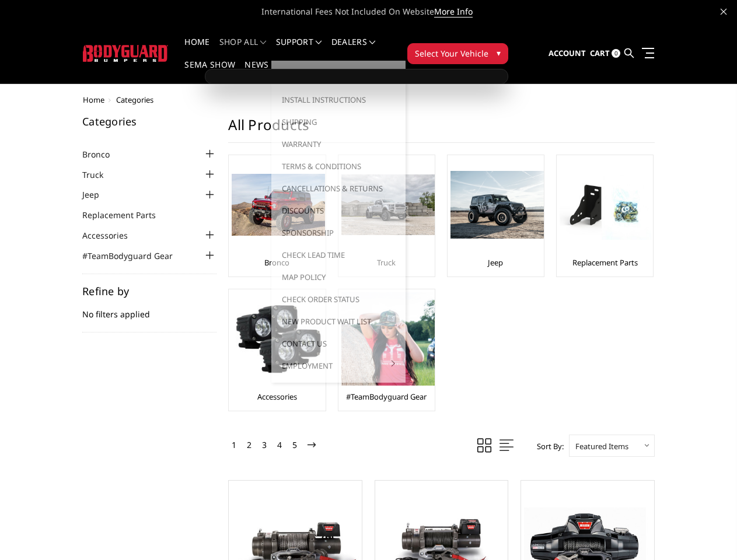  I want to click on a: Check Lead Time, so click(338, 255).